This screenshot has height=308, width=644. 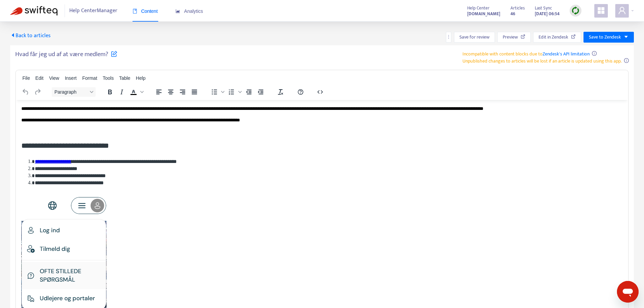 I want to click on img: sync.dc5367851b00ba804db3.png, so click(x=575, y=10).